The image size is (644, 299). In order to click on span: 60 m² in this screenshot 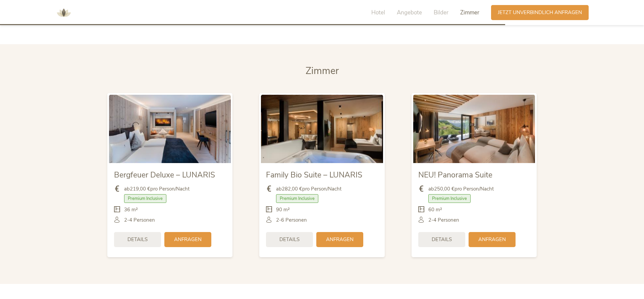, I will do `click(435, 210)`.